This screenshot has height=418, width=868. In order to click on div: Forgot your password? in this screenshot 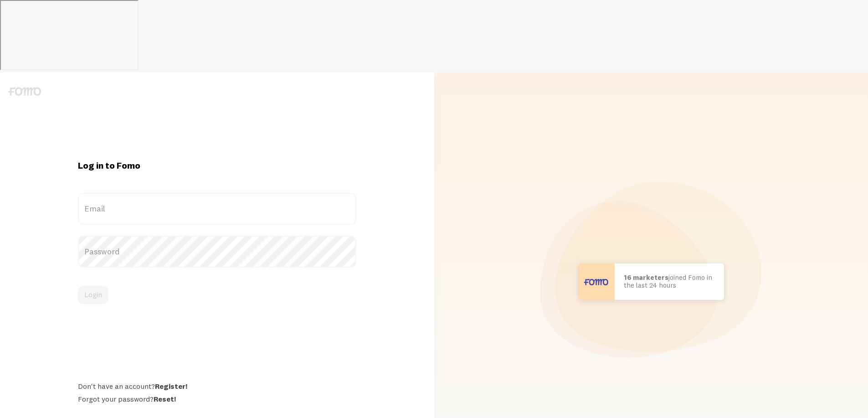, I will do `click(217, 399)`.